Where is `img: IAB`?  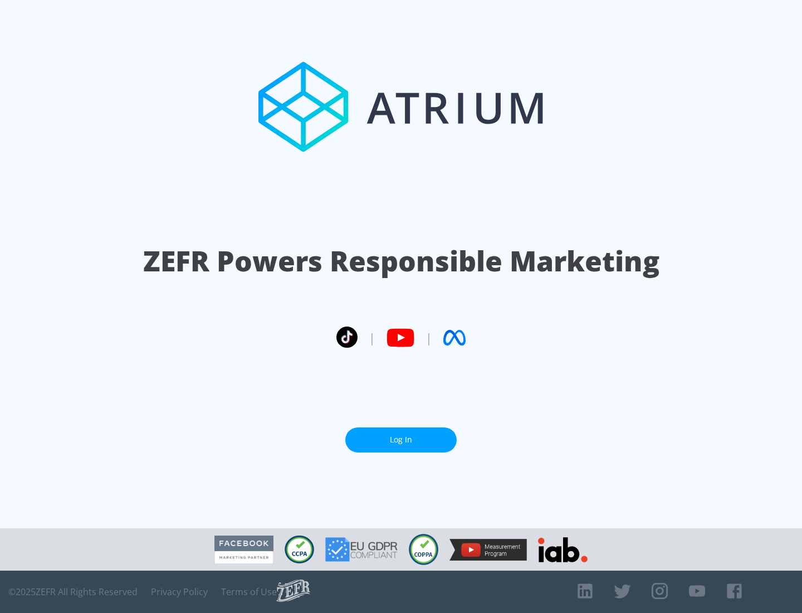
img: IAB is located at coordinates (563, 549).